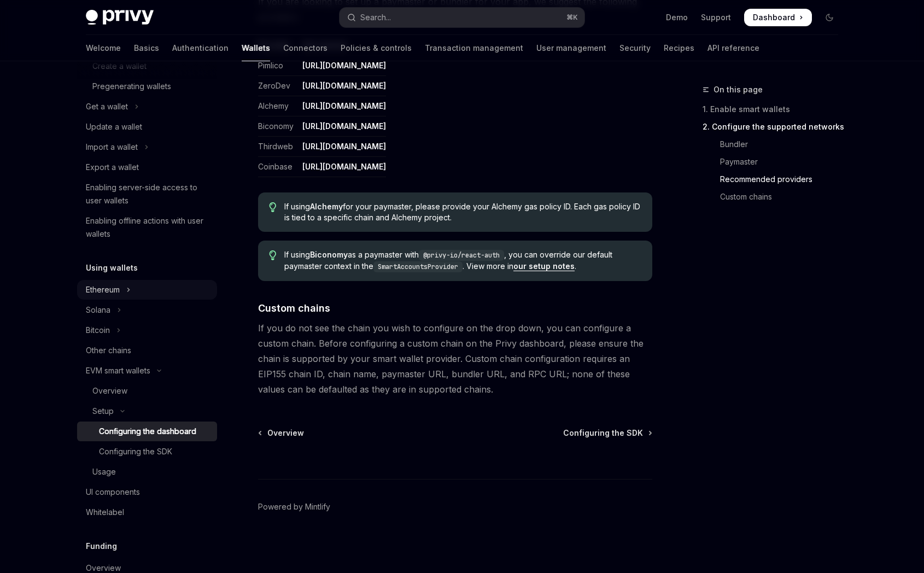  I want to click on img: dark logo, so click(120, 17).